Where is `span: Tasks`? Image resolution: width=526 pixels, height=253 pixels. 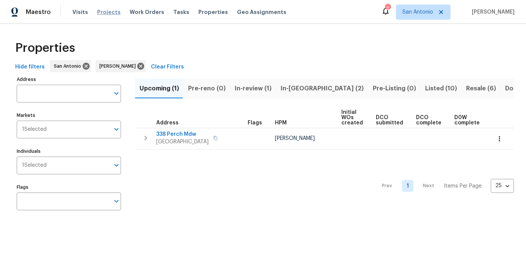 span: Tasks is located at coordinates (181, 12).